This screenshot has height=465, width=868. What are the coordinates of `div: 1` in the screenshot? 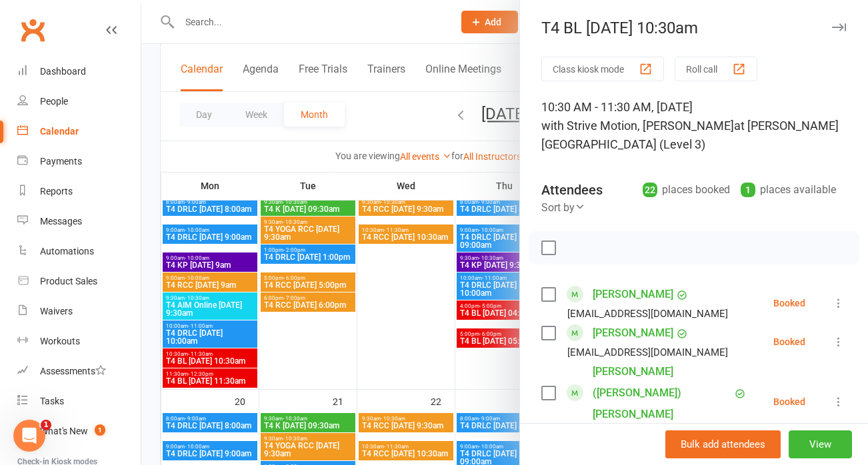 It's located at (748, 190).